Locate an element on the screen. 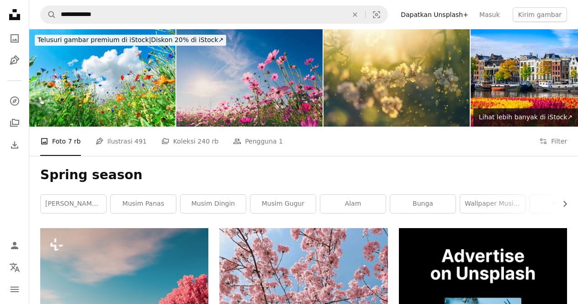 Image resolution: width=578 pixels, height=304 pixels. button: Bahasa is located at coordinates (15, 267).